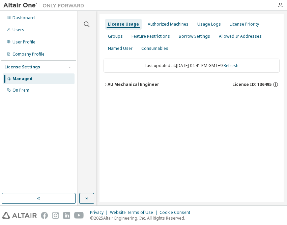  Describe the element at coordinates (24, 42) in the screenshot. I see `div: User Profile` at that location.